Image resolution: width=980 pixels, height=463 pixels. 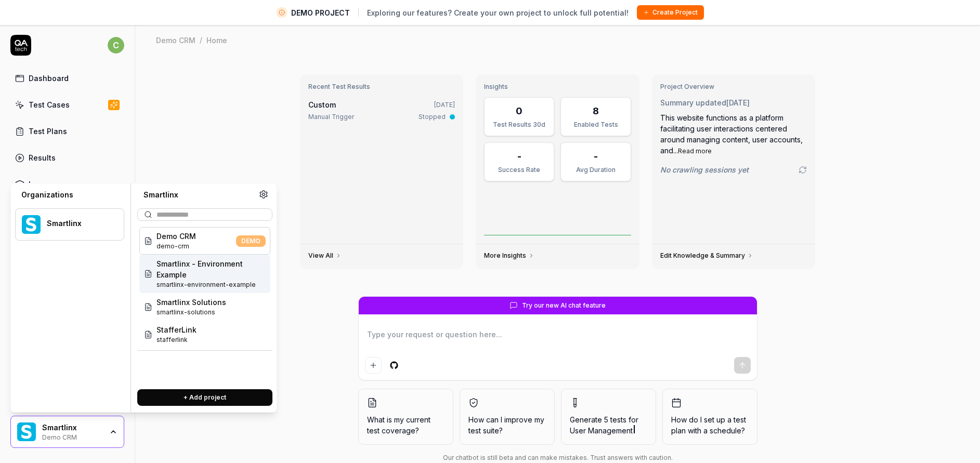 I want to click on span: Project ID: ZNJI, so click(x=211, y=285).